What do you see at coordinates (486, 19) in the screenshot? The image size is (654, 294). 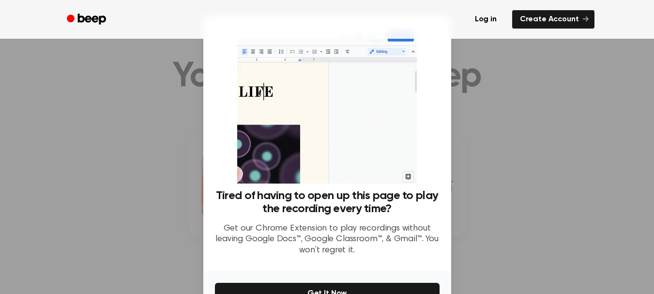 I see `a: Log in` at bounding box center [486, 19].